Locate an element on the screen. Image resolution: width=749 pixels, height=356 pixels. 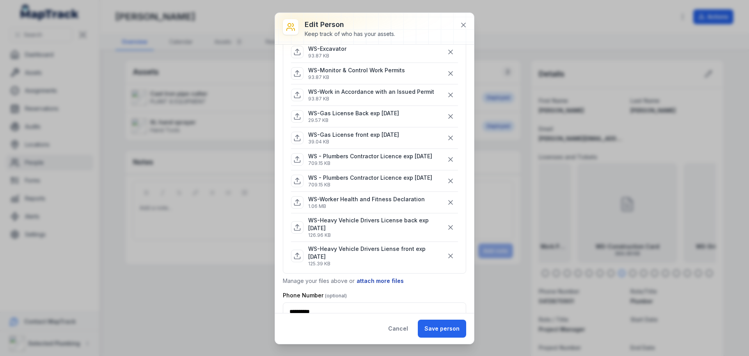
label: Phone Number is located at coordinates (315, 295).